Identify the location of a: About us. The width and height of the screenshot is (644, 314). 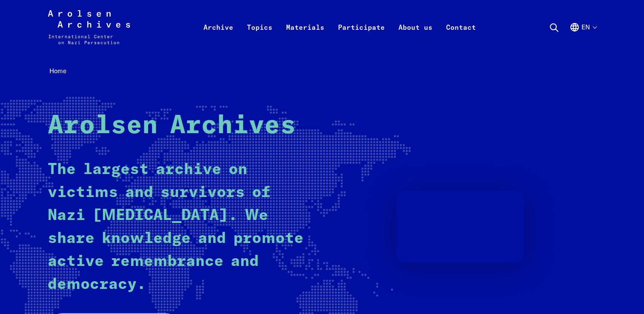
(416, 38).